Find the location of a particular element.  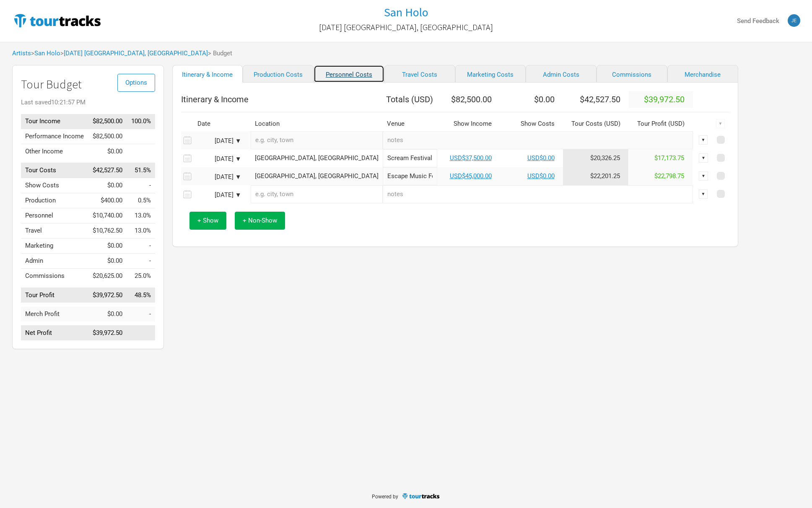

td: Tour Profit as % of Tour Income is located at coordinates (140, 295).